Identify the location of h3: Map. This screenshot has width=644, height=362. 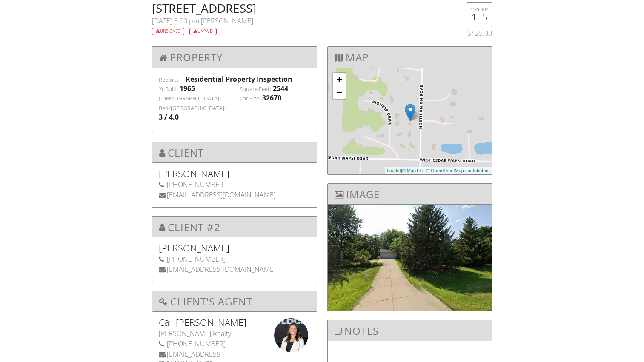
(410, 57).